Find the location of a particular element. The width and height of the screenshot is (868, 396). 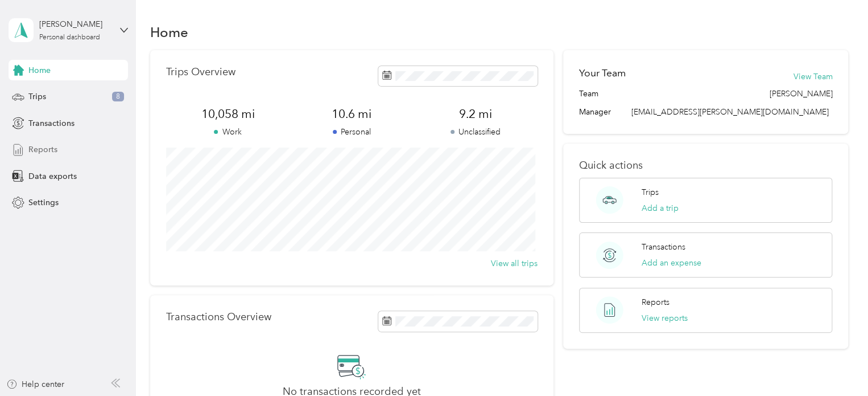

span: Trips is located at coordinates (37, 96).